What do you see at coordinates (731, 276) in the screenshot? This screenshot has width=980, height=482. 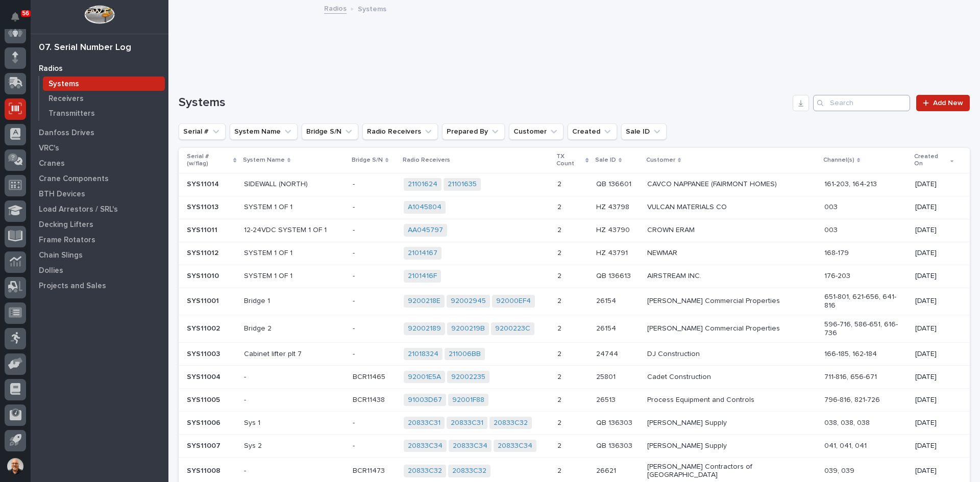 I see `p: AIRSTREAM INC.` at bounding box center [731, 276].